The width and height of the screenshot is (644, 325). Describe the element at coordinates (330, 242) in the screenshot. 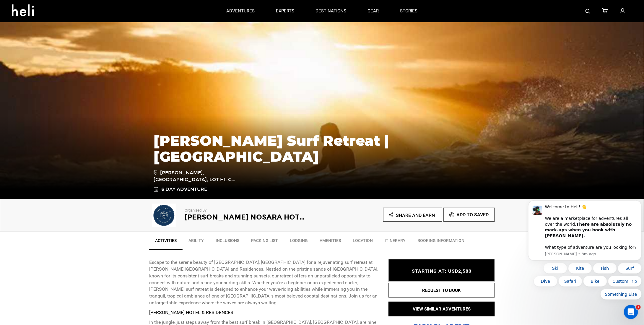

I see `a: Amenities` at that location.